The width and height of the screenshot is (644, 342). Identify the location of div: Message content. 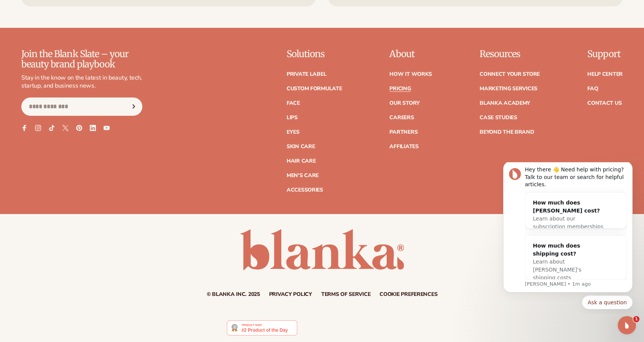
(84, 60).